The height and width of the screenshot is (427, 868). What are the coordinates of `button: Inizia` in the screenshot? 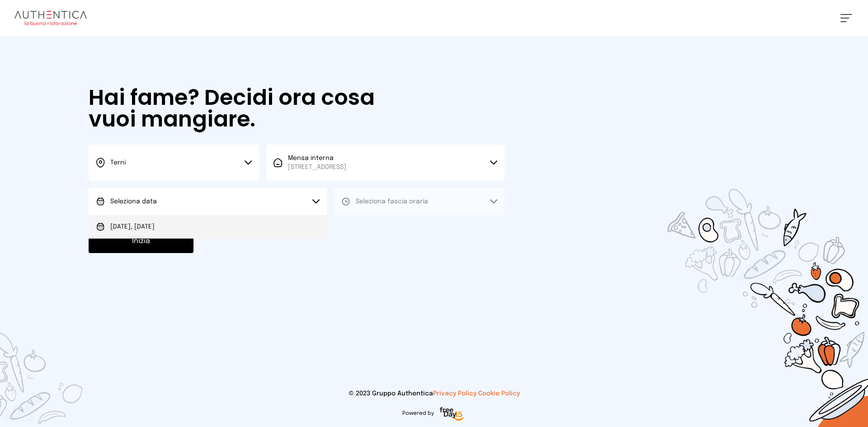 It's located at (141, 241).